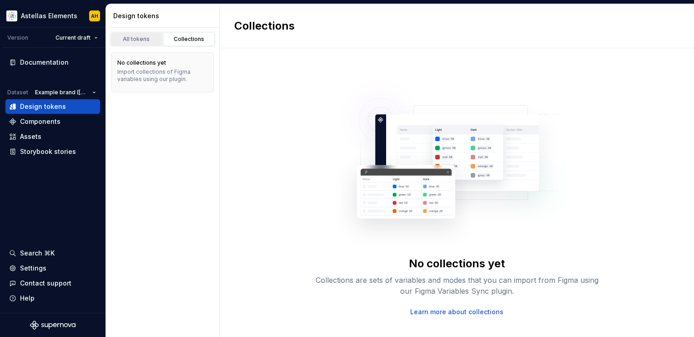 The image size is (694, 337). What do you see at coordinates (53, 62) in the screenshot?
I see `a: Documentation` at bounding box center [53, 62].